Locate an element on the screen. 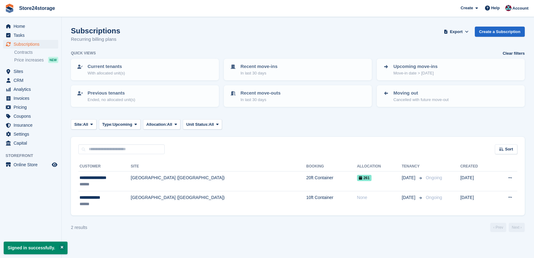 This screenshot has height=258, width=534. span: Export is located at coordinates (456, 32).